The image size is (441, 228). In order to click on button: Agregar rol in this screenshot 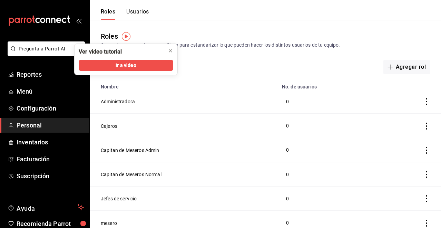, I will do `click(407, 67)`.